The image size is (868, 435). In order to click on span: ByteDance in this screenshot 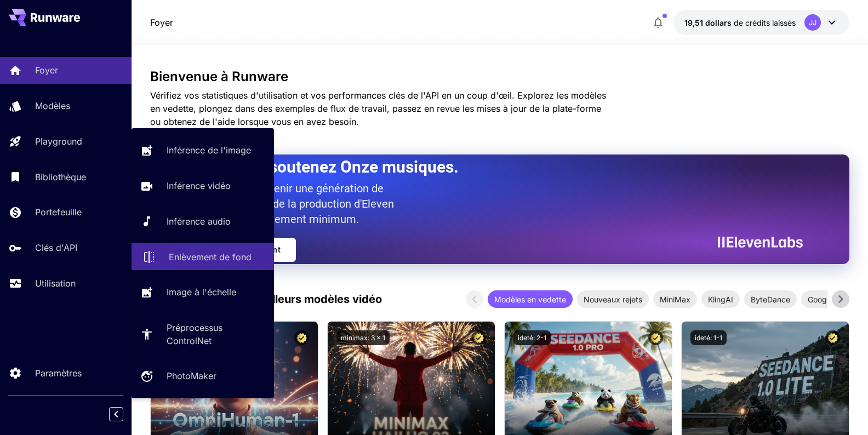, I will do `click(771, 299)`.